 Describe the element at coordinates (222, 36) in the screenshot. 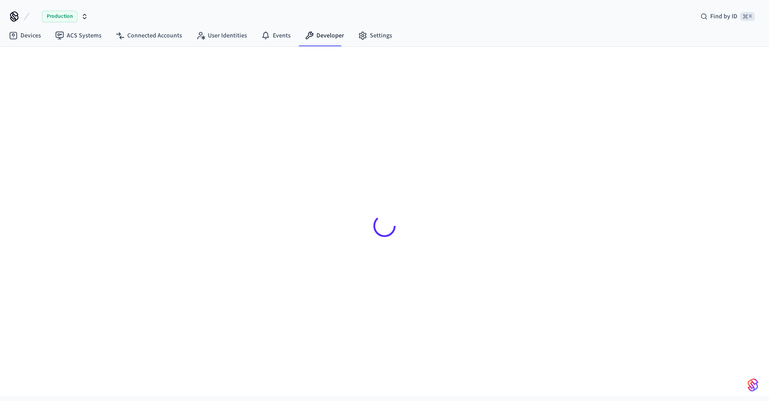

I see `a: User Identities` at that location.